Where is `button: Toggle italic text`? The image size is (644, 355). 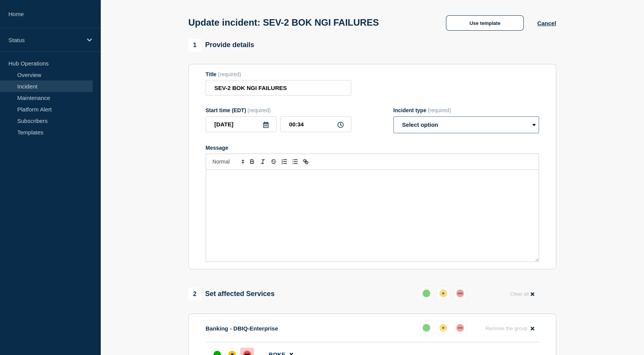 button: Toggle italic text is located at coordinates (263, 161).